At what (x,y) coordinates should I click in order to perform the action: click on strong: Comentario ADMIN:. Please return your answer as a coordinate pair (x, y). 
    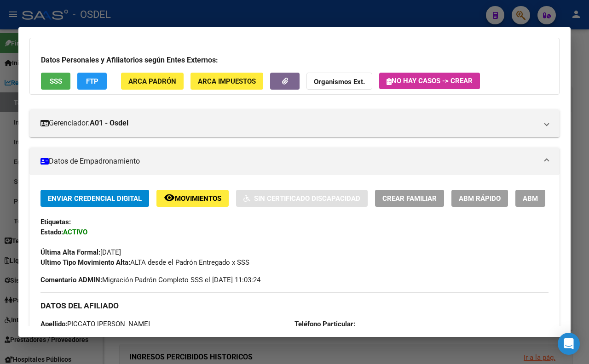
    Looking at the image, I should click on (72, 280).